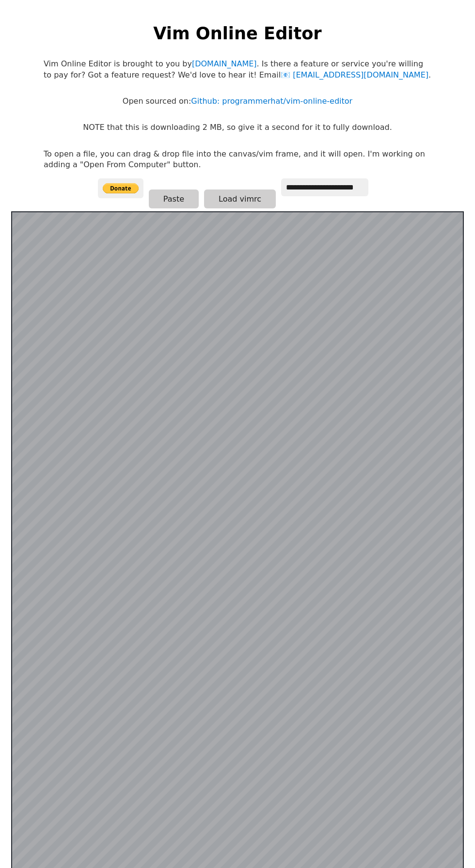 The height and width of the screenshot is (868, 475). What do you see at coordinates (271, 101) in the screenshot?
I see `a: Github: programmerhat/vim-online-editor` at bounding box center [271, 101].